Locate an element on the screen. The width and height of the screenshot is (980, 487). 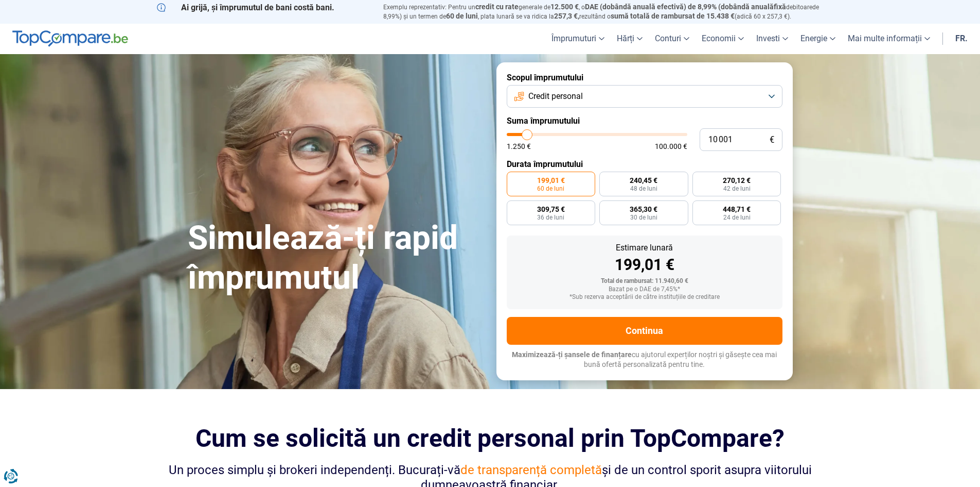
font: fixă is located at coordinates (780, 7).